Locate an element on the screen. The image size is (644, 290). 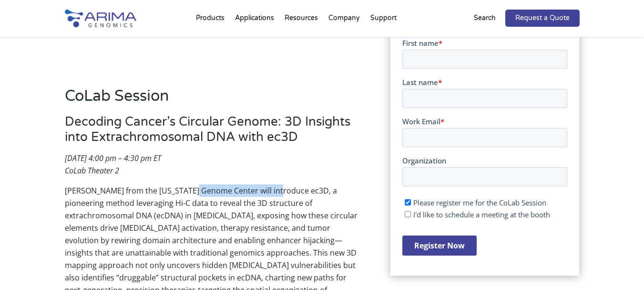
span: I'd like to schedule a meeting at the booth is located at coordinates (79, 176).